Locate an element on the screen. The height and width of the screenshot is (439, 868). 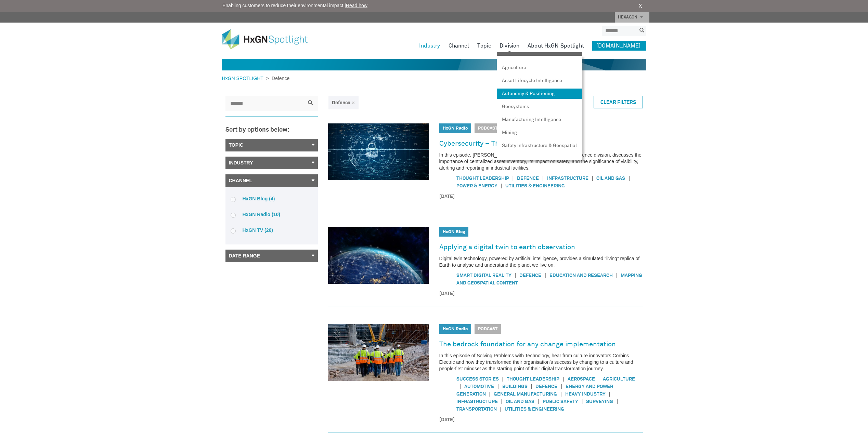
img: Cybersecurity – The customer viewpoint is located at coordinates (378, 152).